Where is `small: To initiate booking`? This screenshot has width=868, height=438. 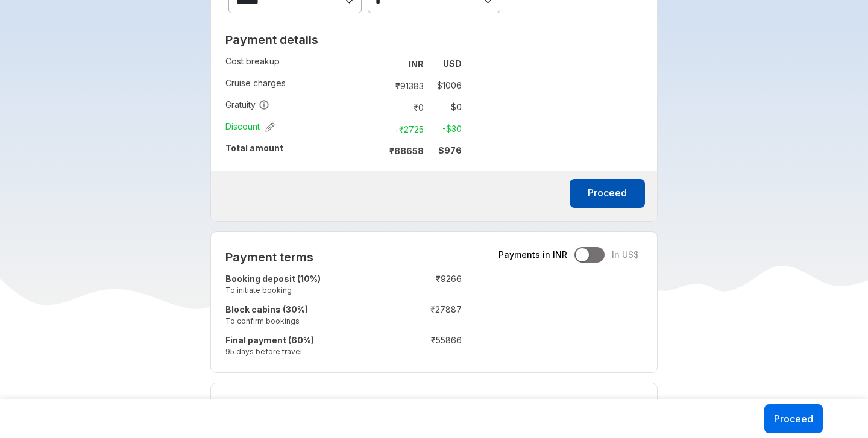 small: To initiate booking is located at coordinates (304, 290).